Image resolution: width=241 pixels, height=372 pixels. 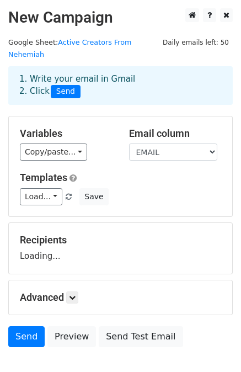 I want to click on span: Daily emails left: 50, so click(x=196, y=43).